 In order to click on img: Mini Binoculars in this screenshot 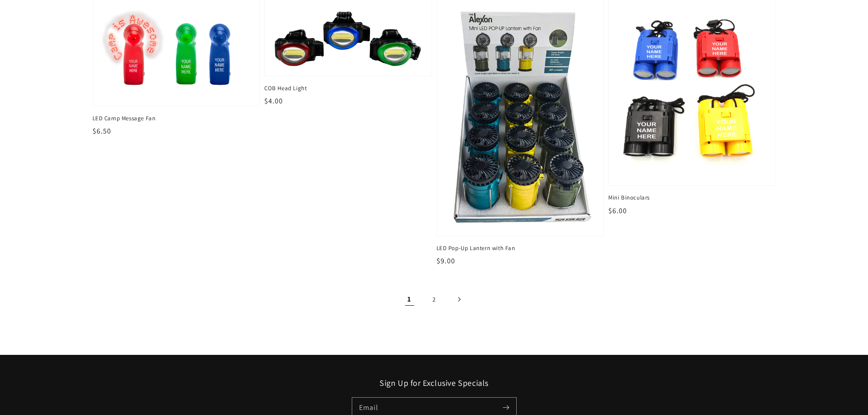, I will do `click(692, 93)`.